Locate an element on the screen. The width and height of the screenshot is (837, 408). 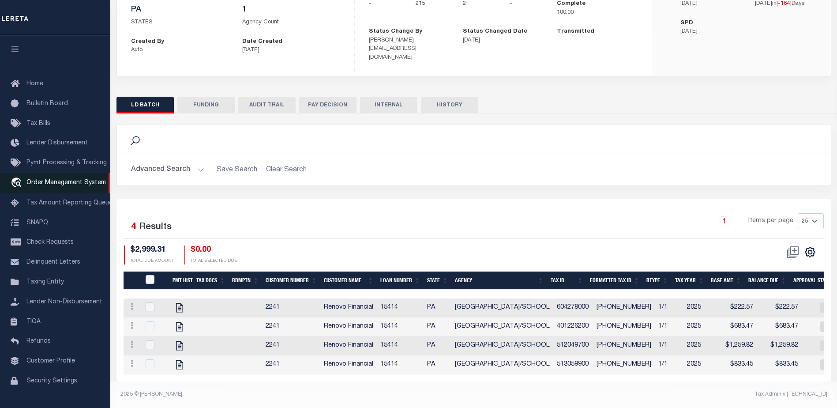
th: Tax Docs: activate to sort column ascending is located at coordinates (211, 280).